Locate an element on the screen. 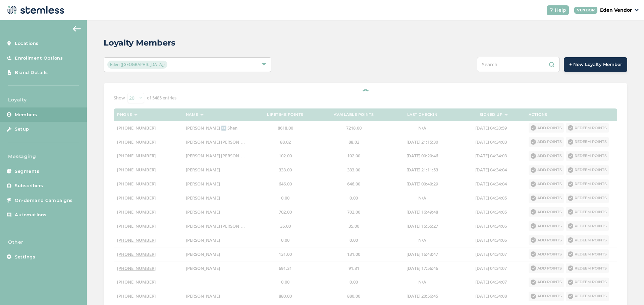 The image size is (644, 305). h2: Loyalty Members is located at coordinates (139, 43).